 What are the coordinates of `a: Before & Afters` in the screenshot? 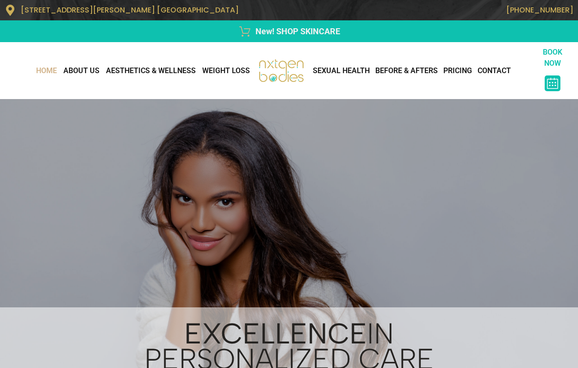 It's located at (407, 71).